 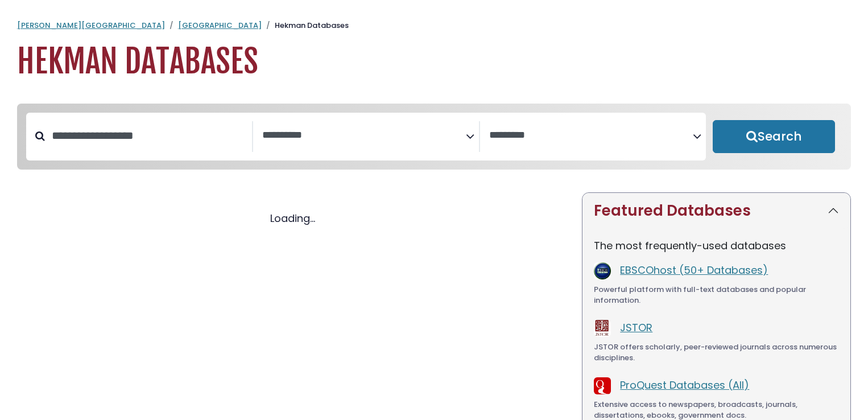 What do you see at coordinates (684, 385) in the screenshot?
I see `a: ProQuest Databases (All)` at bounding box center [684, 385].